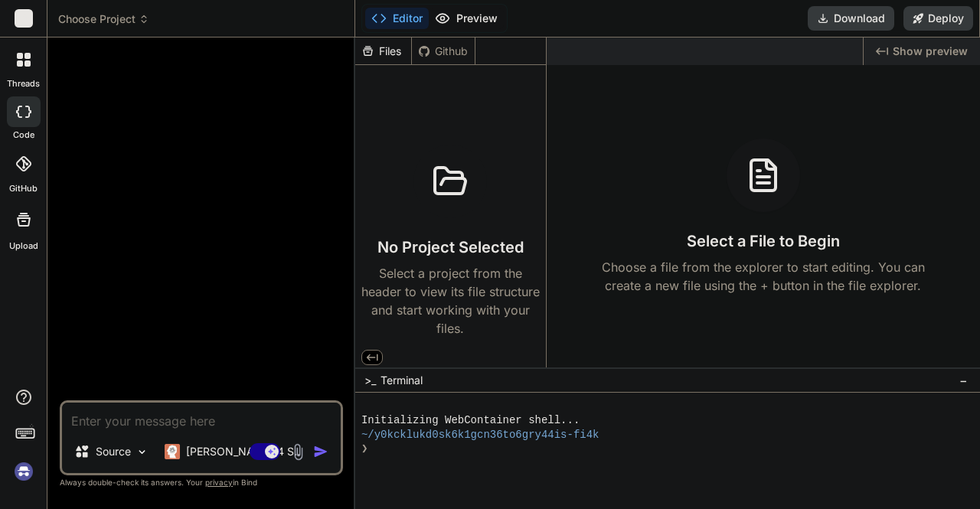  I want to click on img: icon, so click(321, 451).